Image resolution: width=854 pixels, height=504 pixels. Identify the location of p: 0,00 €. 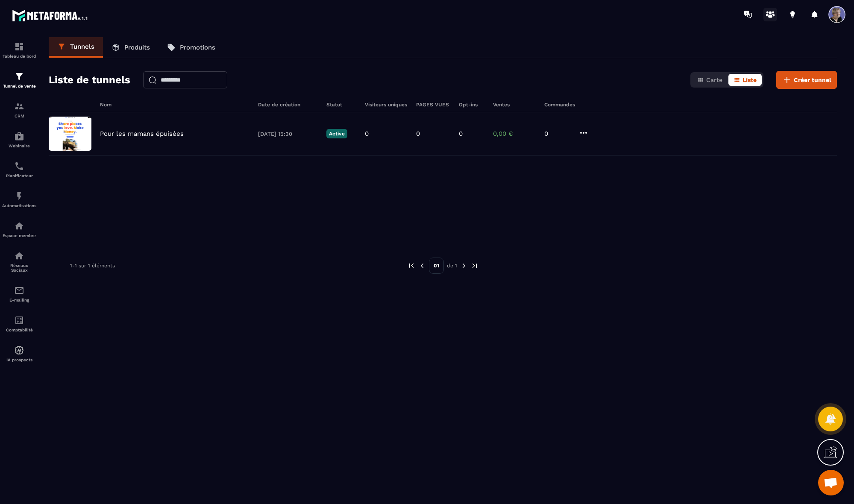
(515, 134).